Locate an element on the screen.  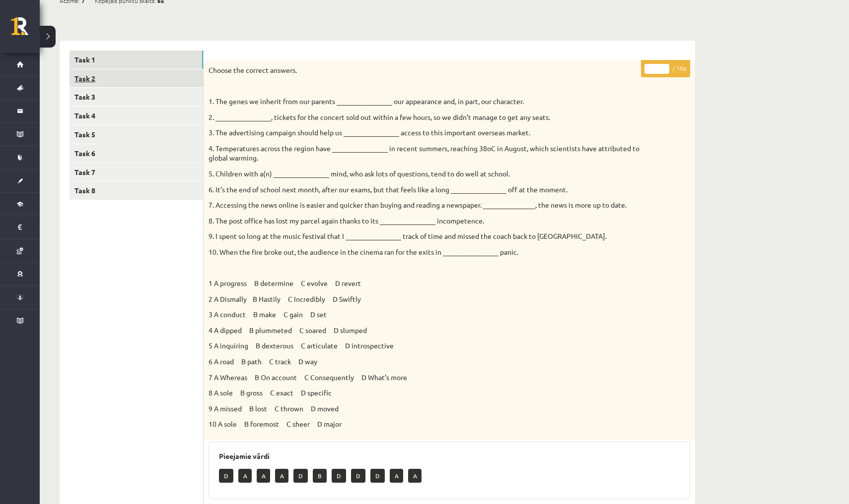
a: Task 5 is located at coordinates (136, 134).